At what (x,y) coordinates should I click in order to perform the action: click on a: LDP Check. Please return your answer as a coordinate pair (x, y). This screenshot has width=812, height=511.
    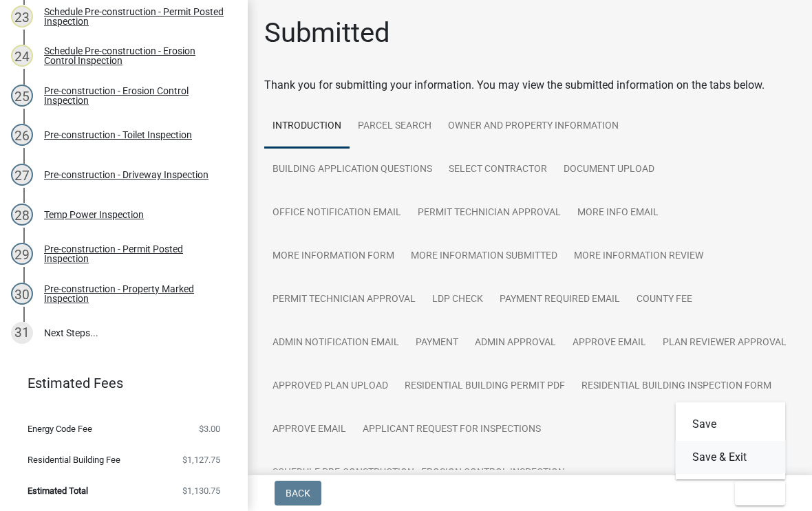
    Looking at the image, I should click on (458, 300).